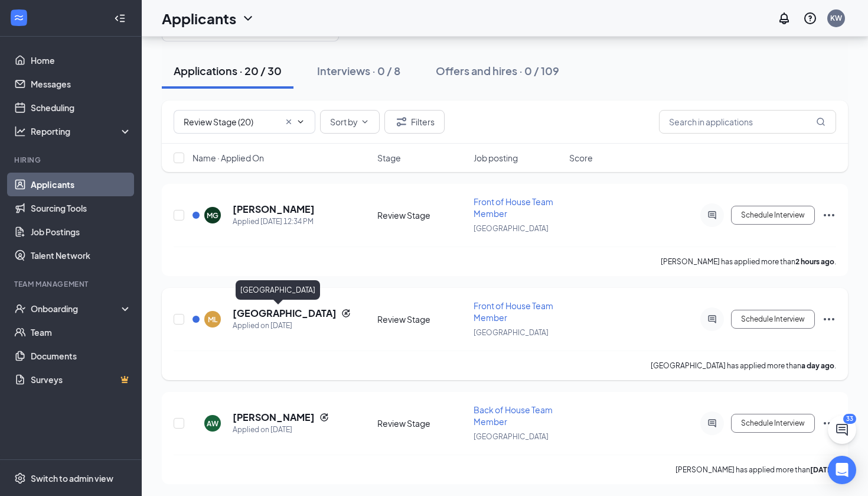 The image size is (868, 496). I want to click on svg: Settings, so click(20, 478).